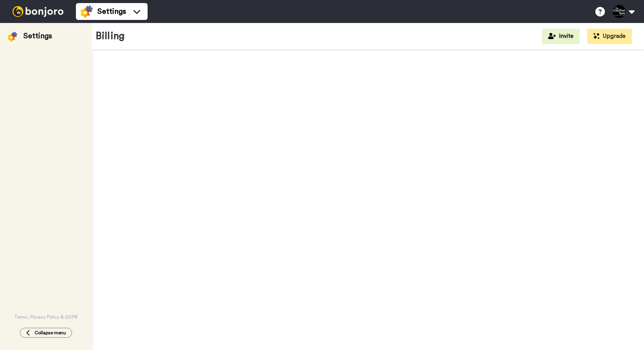 The width and height of the screenshot is (644, 350). What do you see at coordinates (112, 11) in the screenshot?
I see `span: Settings` at bounding box center [112, 11].